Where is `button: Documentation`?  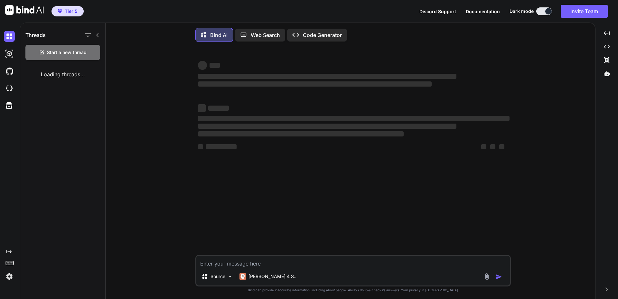 button: Documentation is located at coordinates (483, 11).